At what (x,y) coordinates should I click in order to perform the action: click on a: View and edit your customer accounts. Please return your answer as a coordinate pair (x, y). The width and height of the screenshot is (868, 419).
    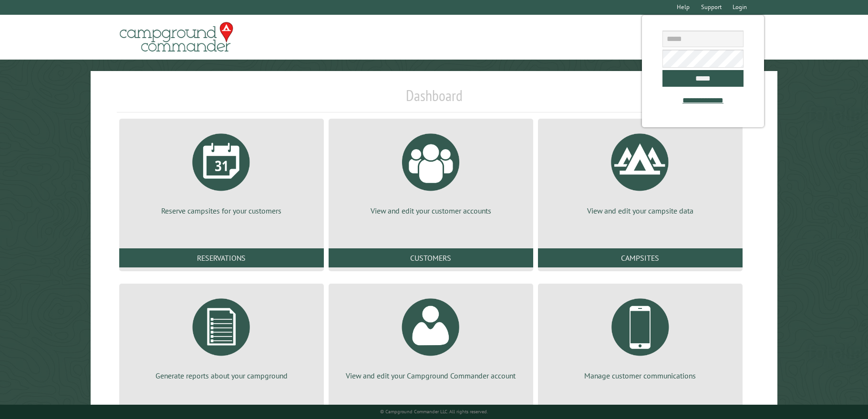
    Looking at the image, I should click on (431, 171).